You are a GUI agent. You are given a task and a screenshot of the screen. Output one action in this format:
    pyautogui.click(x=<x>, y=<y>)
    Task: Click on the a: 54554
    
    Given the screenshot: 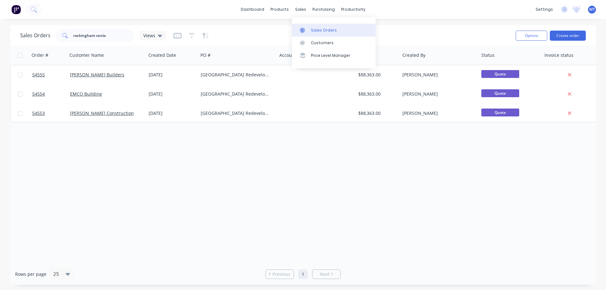 What is the action you would take?
    pyautogui.click(x=51, y=94)
    